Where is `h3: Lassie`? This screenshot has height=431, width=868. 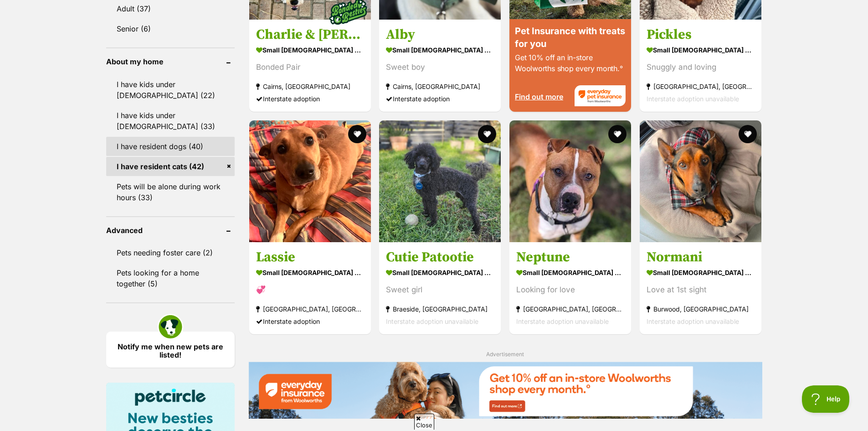
h3: Lassie is located at coordinates (310, 257).